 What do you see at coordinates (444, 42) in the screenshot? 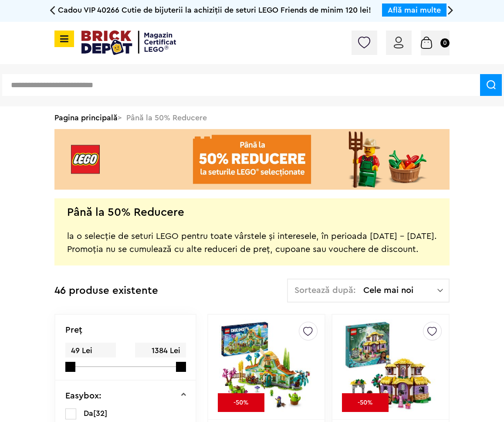
I see `small: 0` at bounding box center [444, 42].